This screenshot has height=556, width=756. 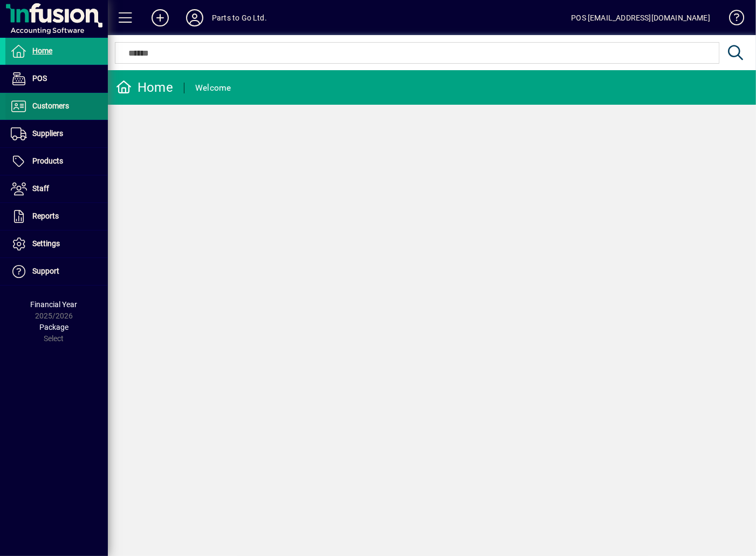 What do you see at coordinates (57, 244) in the screenshot?
I see `a: Settings` at bounding box center [57, 244].